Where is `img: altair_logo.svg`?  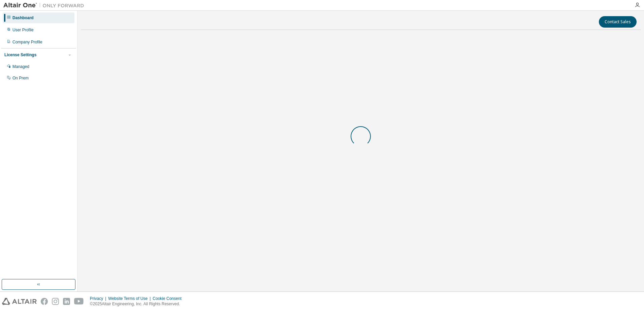
img: altair_logo.svg is located at coordinates (19, 301).